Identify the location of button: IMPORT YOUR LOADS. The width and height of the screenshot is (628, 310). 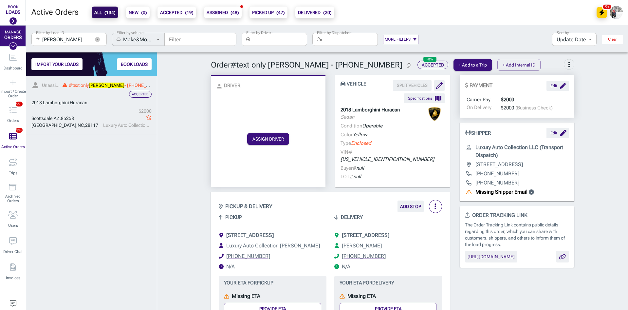
(57, 64).